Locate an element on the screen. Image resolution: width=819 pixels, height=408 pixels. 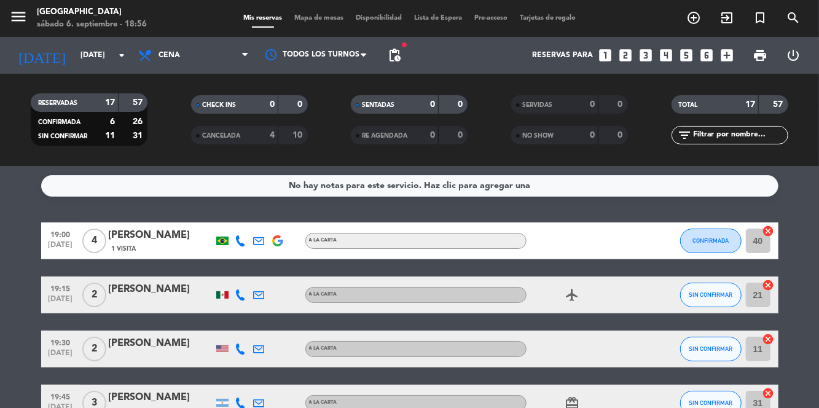
i: search is located at coordinates (793, 18).